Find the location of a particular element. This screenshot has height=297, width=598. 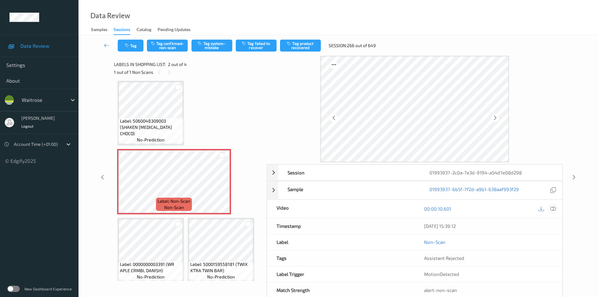

span: Label: 5000159558181 (TWIX XTRA TWIN BAR) is located at coordinates (221, 267).